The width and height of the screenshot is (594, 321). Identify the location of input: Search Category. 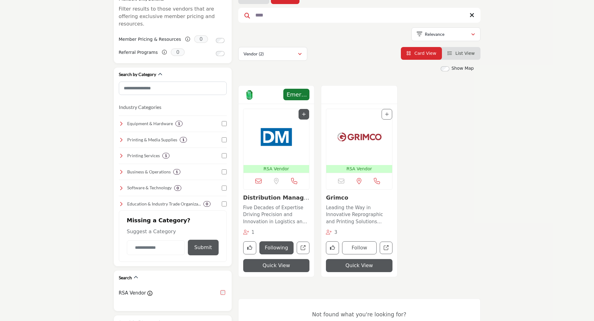
(173, 88).